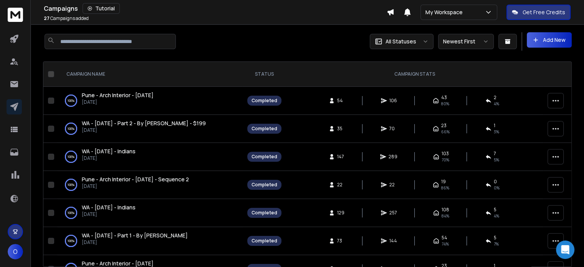 Image resolution: width=584 pixels, height=267 pixels. I want to click on span: 0 %, so click(496, 188).